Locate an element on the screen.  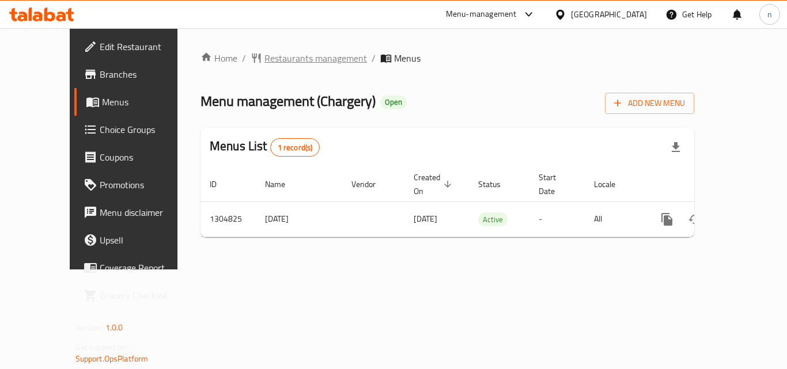
nav: breadcrumb is located at coordinates (447, 58).